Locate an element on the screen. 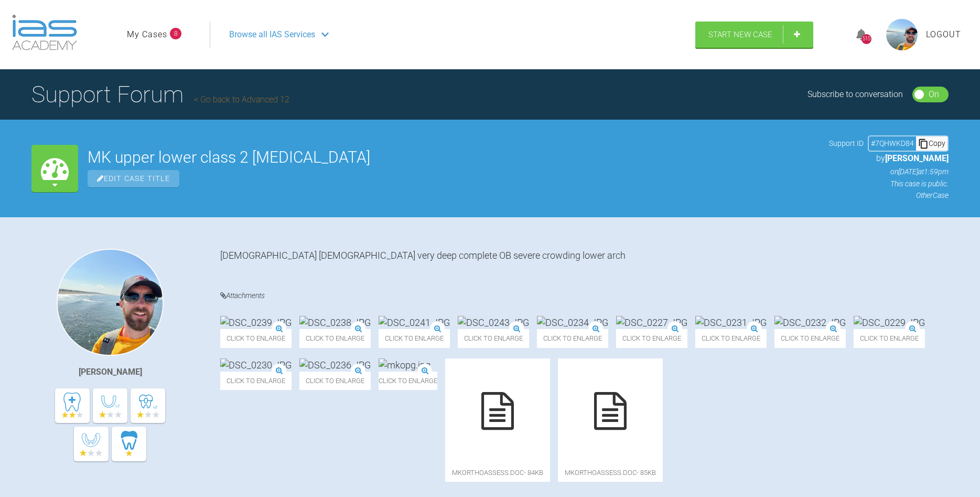 The image size is (980, 497). img: DSC_0243.JPG is located at coordinates (493, 322).